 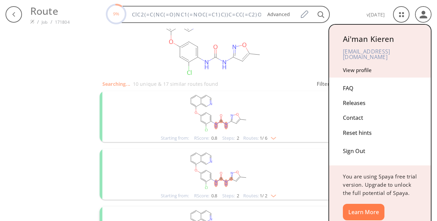 I want to click on div: Ai'man Kieren, so click(x=380, y=39).